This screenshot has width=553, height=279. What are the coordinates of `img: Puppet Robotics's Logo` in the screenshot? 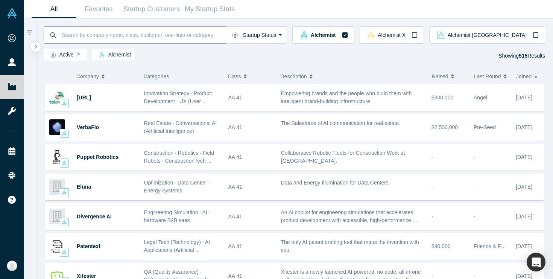 It's located at (57, 157).